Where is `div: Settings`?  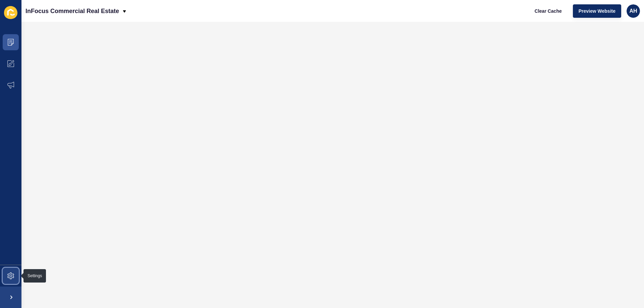
div: Settings is located at coordinates (35, 276).